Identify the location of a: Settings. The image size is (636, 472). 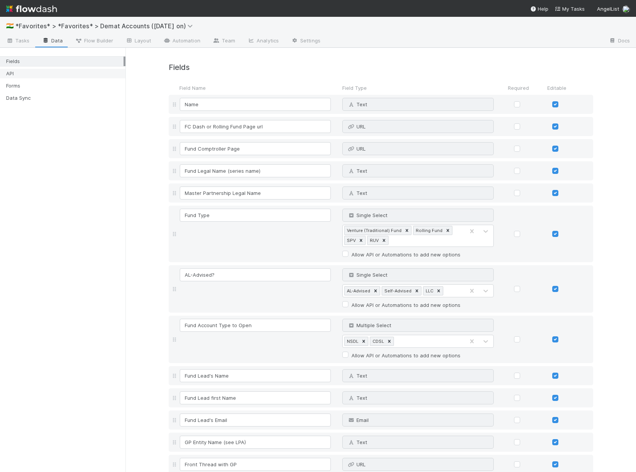
(305, 41).